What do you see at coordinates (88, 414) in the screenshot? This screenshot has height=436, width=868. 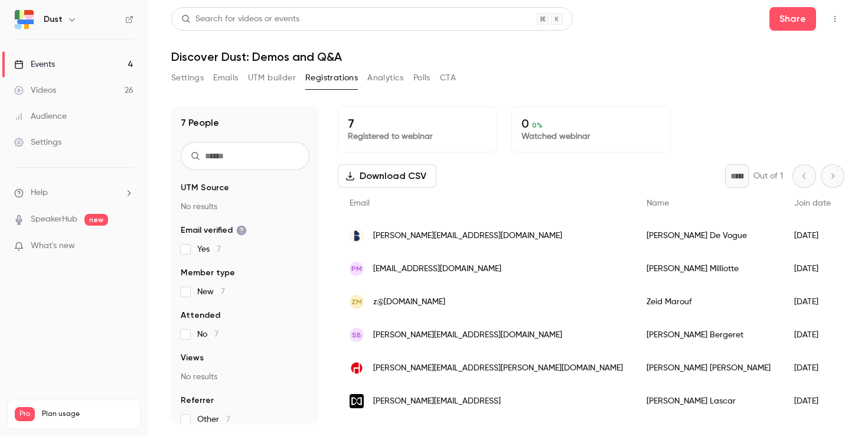 I see `span: Plan usage` at bounding box center [88, 414].